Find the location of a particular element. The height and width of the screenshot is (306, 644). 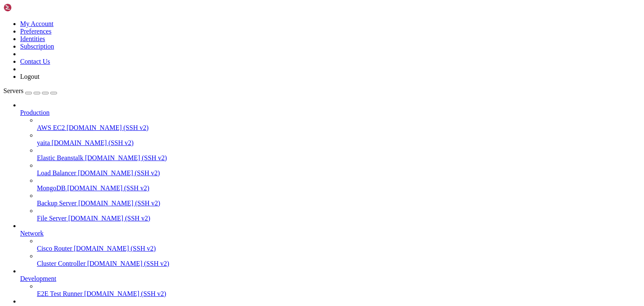

span: Production is located at coordinates (35, 112).